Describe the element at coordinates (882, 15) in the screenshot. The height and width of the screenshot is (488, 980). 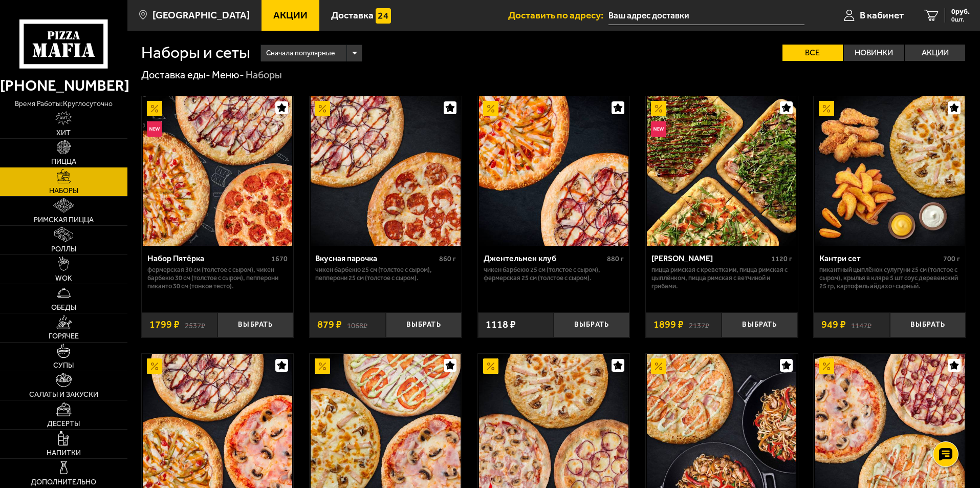
I see `span: В кабинет` at that location.